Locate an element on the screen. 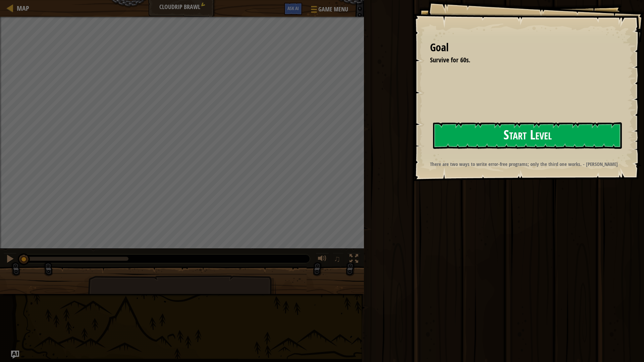  button: Toggle fullscreen is located at coordinates (354, 260).